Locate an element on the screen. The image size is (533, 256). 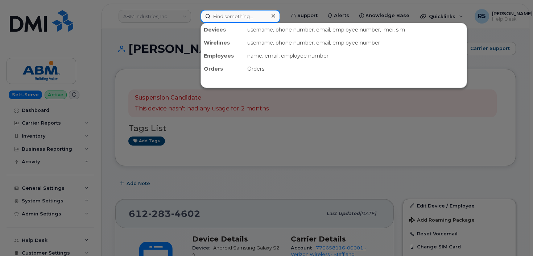
div: name, email, employee number is located at coordinates (356, 56).